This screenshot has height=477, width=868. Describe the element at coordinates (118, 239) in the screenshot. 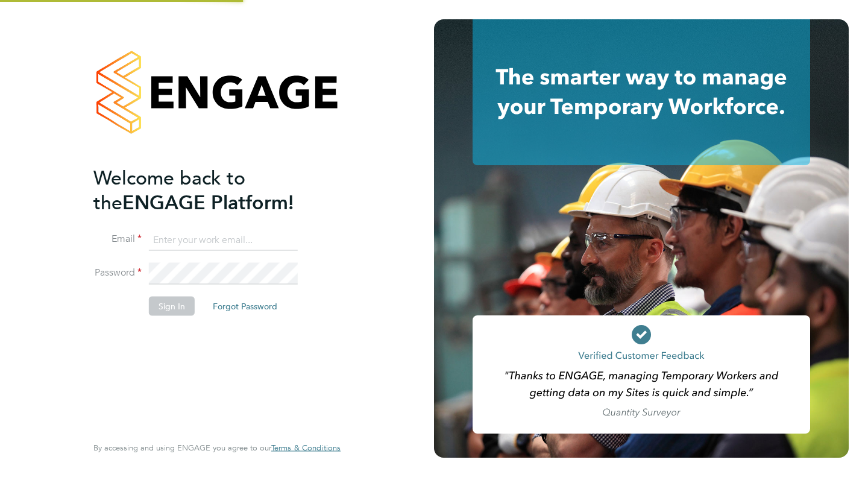

I see `label: Email` at that location.